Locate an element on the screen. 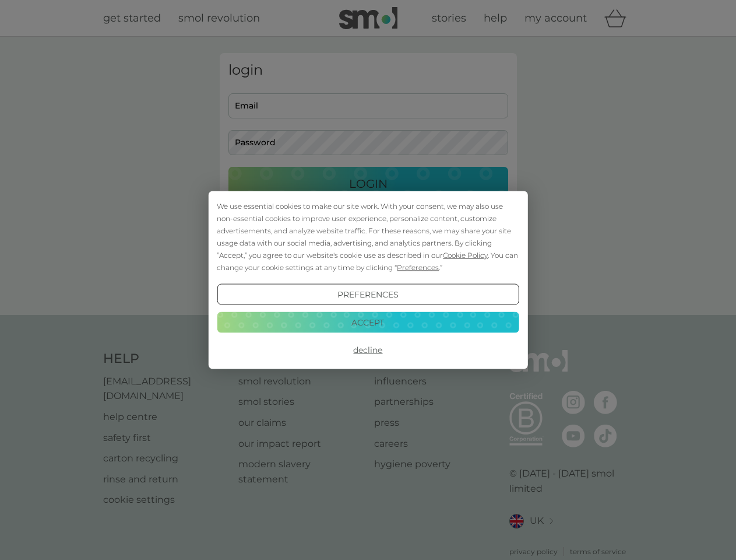  div: Cookie Consent Prompt is located at coordinates (368, 280).